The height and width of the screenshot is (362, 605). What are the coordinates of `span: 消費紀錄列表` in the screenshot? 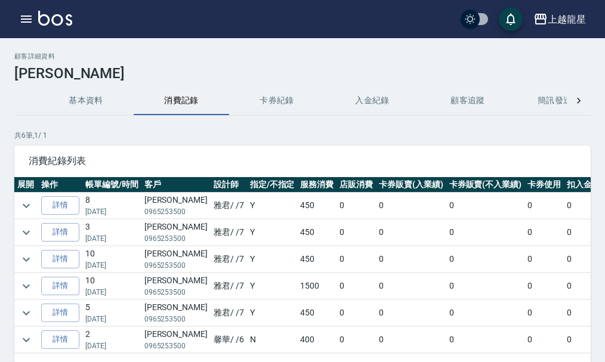 It's located at (302, 161).